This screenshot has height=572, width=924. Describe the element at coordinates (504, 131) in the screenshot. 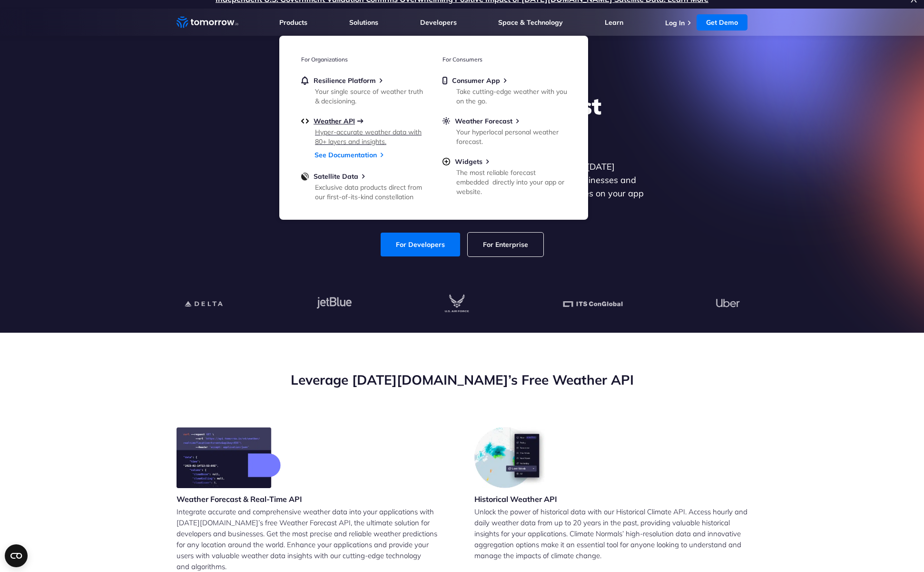

I see `a: Weather ForecastYour hyperlocal personal weather forecast.` at that location.